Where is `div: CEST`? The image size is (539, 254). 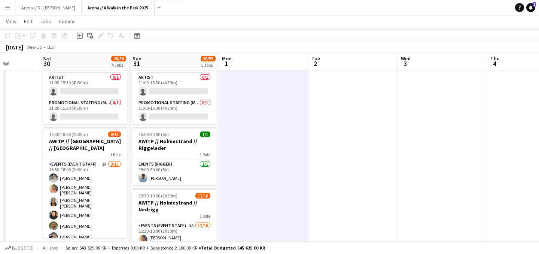 div: CEST is located at coordinates (51, 47).